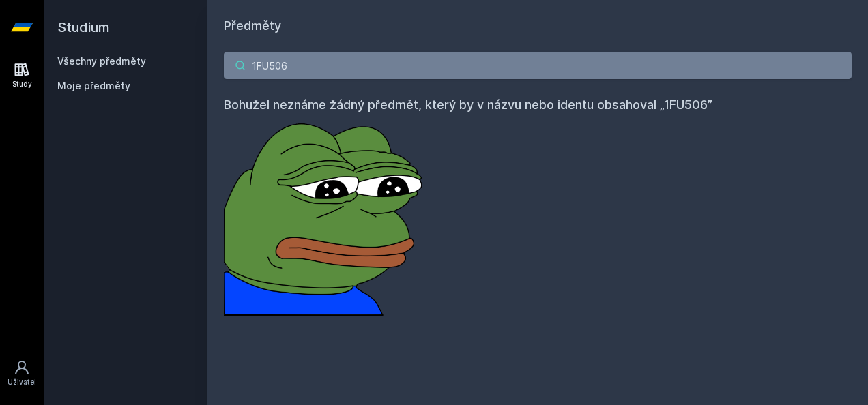 The width and height of the screenshot is (868, 405). I want to click on span: Moje předměty, so click(93, 86).